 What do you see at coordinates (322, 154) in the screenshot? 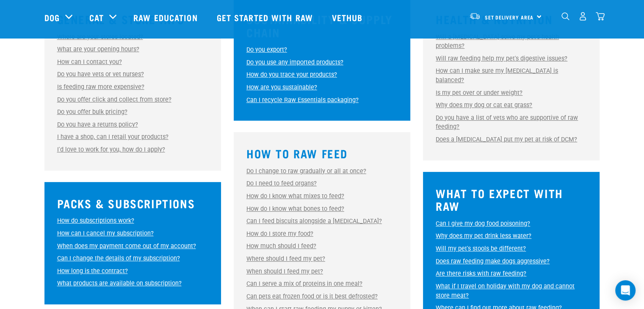
I see `h3: How to Raw Feed` at bounding box center [322, 154].